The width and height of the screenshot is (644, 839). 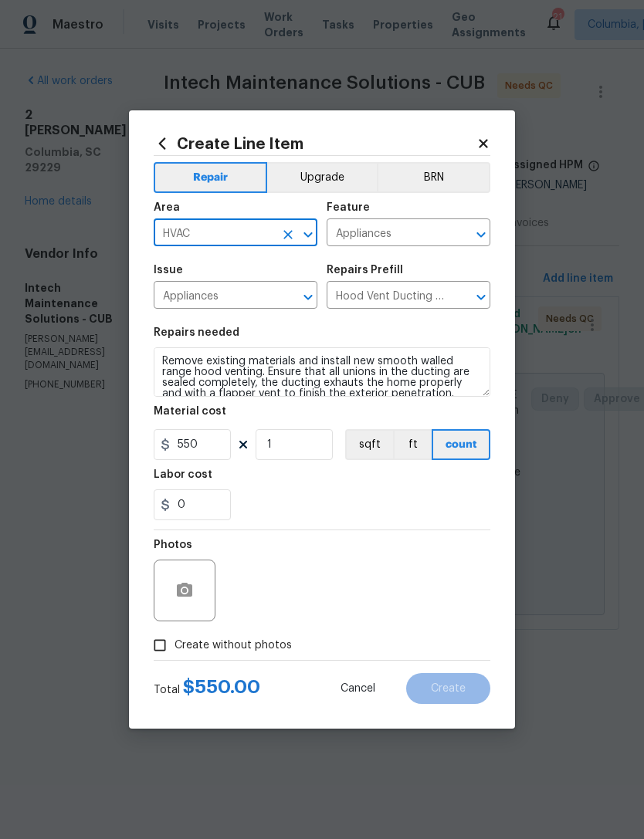 I want to click on h5: Repairs needed, so click(x=196, y=333).